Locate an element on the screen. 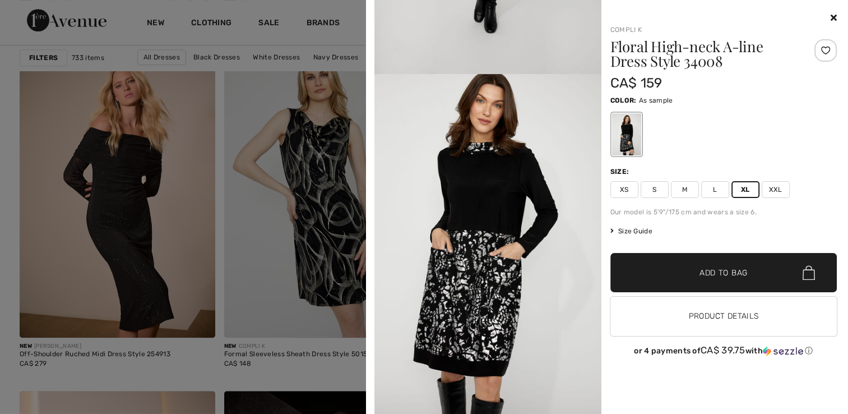 The width and height of the screenshot is (848, 414). img: Bag.svg is located at coordinates (809, 272).